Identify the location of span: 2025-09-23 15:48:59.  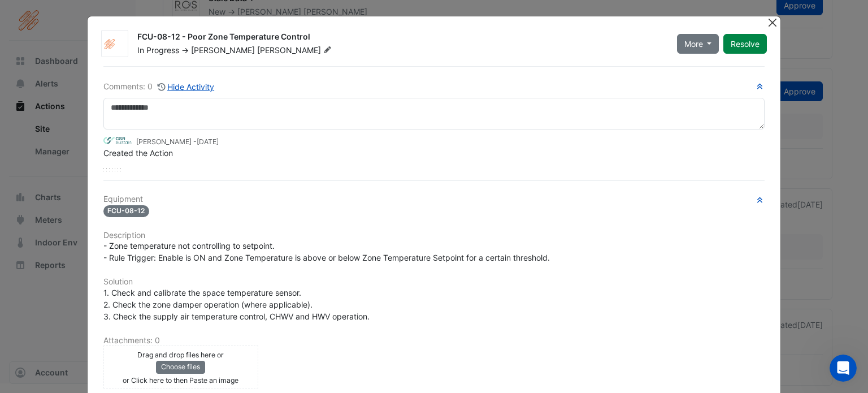
(208, 141).